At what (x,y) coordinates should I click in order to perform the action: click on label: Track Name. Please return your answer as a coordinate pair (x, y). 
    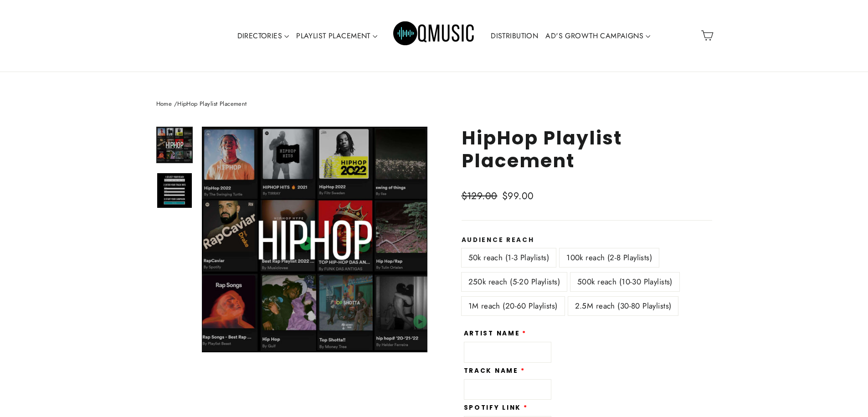
    Looking at the image, I should click on (495, 371).